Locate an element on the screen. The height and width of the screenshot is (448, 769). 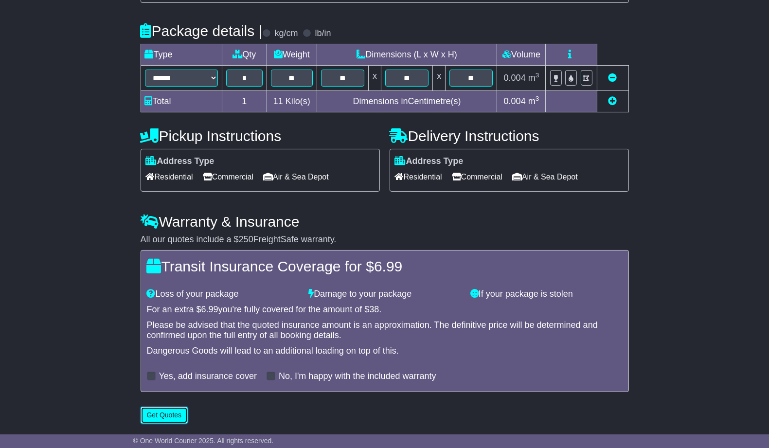
button: Get Quotes is located at coordinates (164, 415).